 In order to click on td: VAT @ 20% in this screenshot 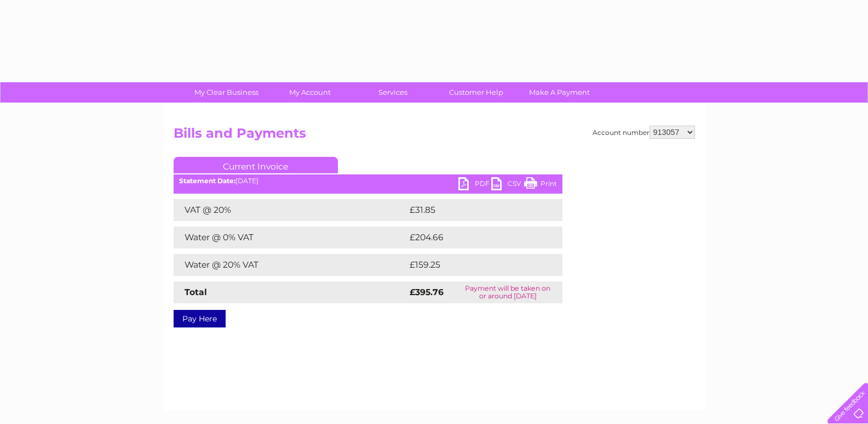, I will do `click(290, 210)`.